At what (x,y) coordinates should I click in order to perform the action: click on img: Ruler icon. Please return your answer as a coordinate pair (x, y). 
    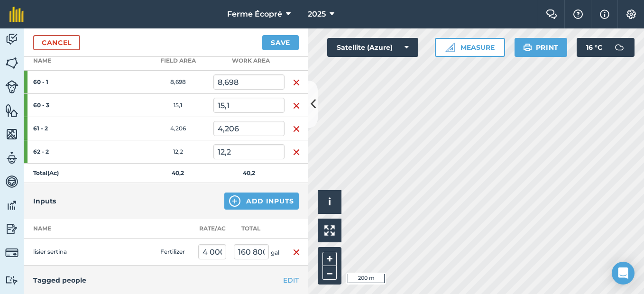
    Looking at the image, I should click on (450, 47).